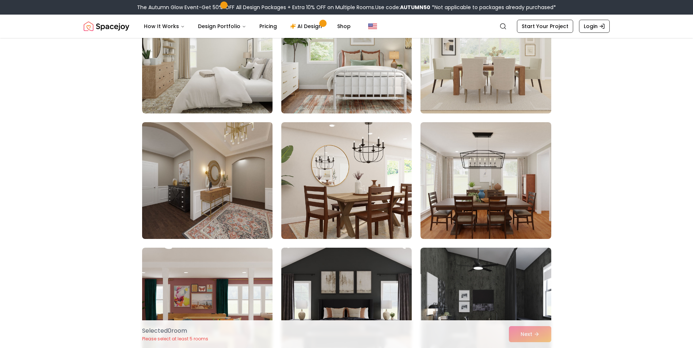 The height and width of the screenshot is (348, 693). I want to click on b: AUTUMN50, so click(415, 7).